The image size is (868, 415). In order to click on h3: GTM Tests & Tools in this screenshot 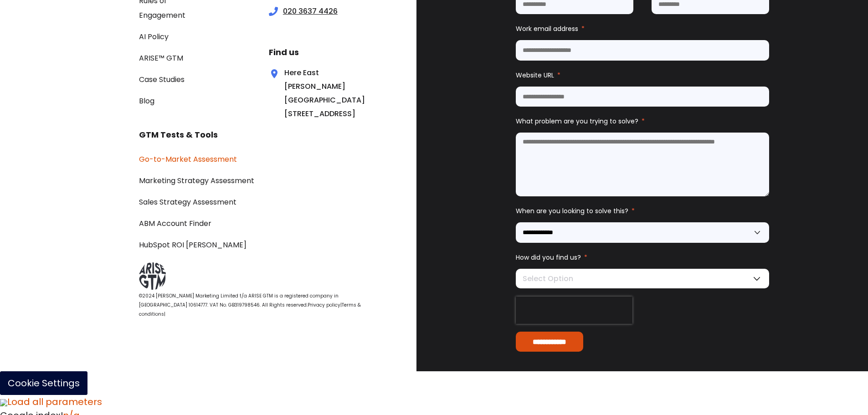, I will do `click(256, 135)`.